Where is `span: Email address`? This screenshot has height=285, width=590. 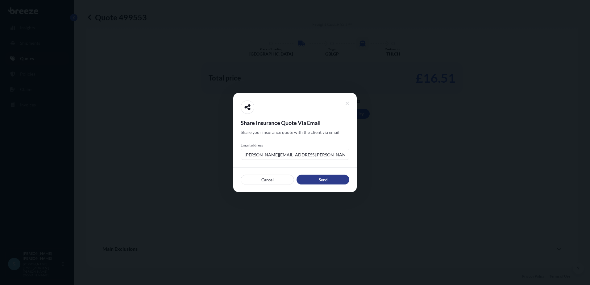 span: Email address is located at coordinates (295, 145).